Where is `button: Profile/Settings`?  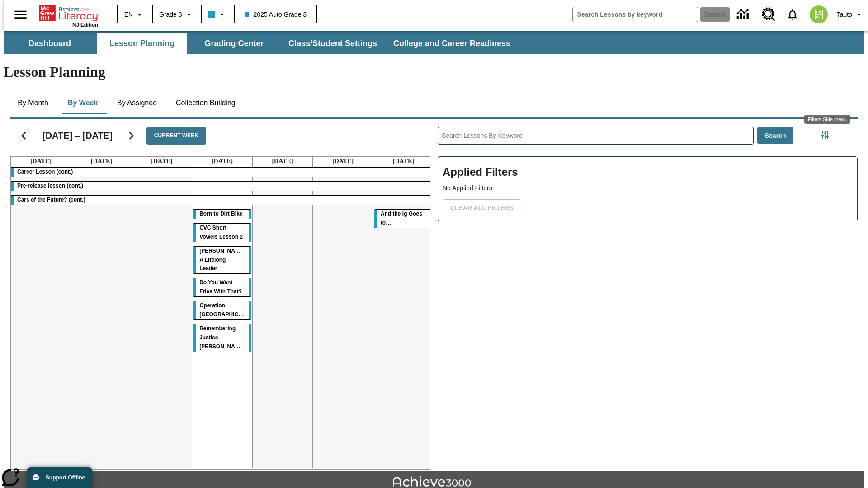
button: Profile/Settings is located at coordinates (850, 15).